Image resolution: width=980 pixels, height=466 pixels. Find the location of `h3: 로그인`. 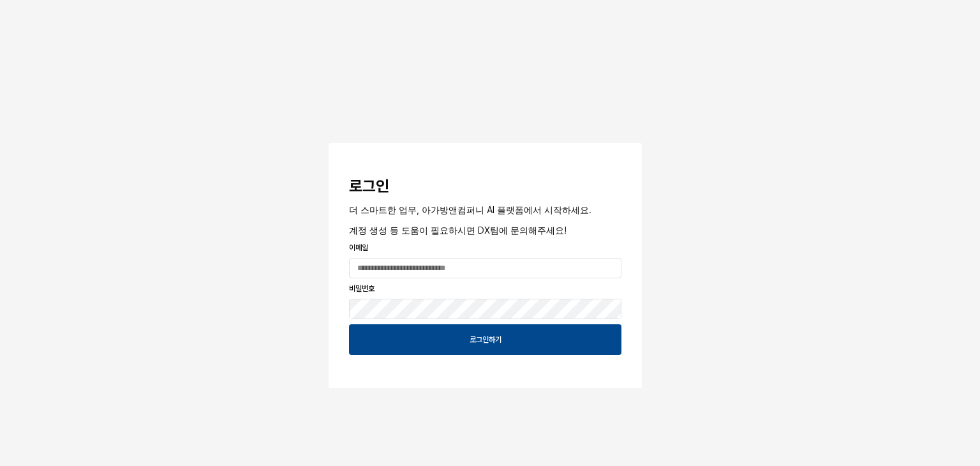

h3: 로그인 is located at coordinates (485, 186).